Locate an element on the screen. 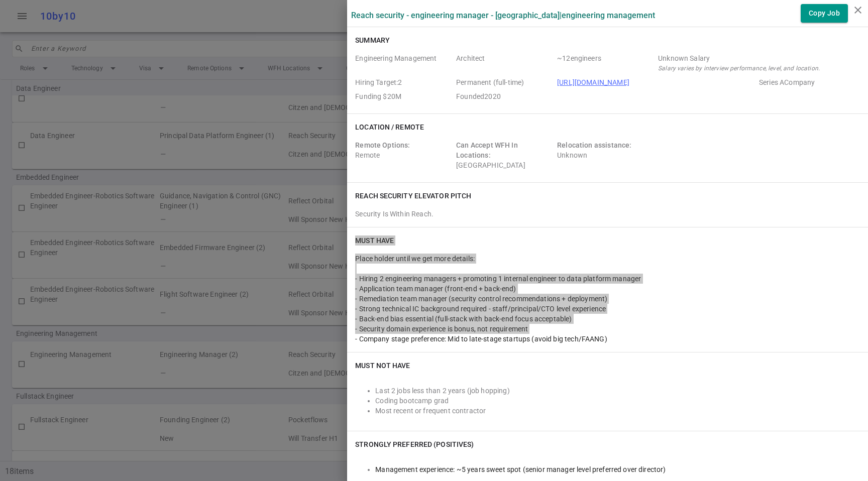 This screenshot has height=481, width=868. i: close is located at coordinates (858, 10).